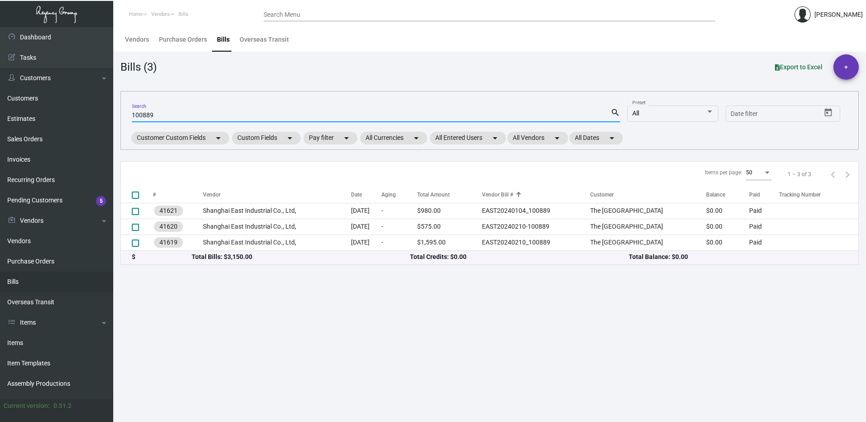  What do you see at coordinates (536, 211) in the screenshot?
I see `td: EAST20240104_100889` at bounding box center [536, 211].